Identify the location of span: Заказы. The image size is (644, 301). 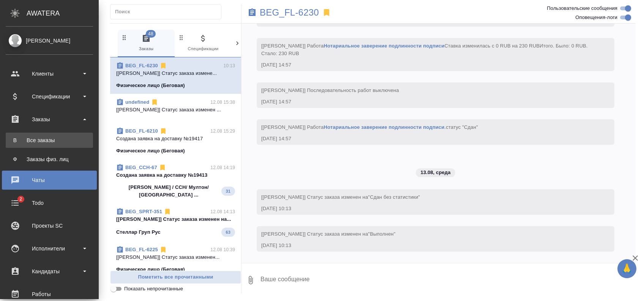
(146, 42).